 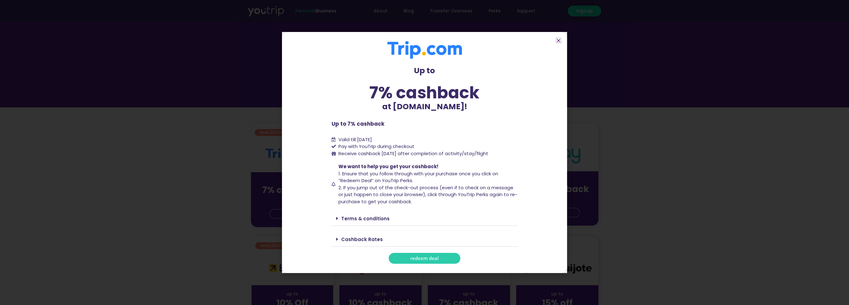 I want to click on span: redeem deal, so click(x=424, y=258).